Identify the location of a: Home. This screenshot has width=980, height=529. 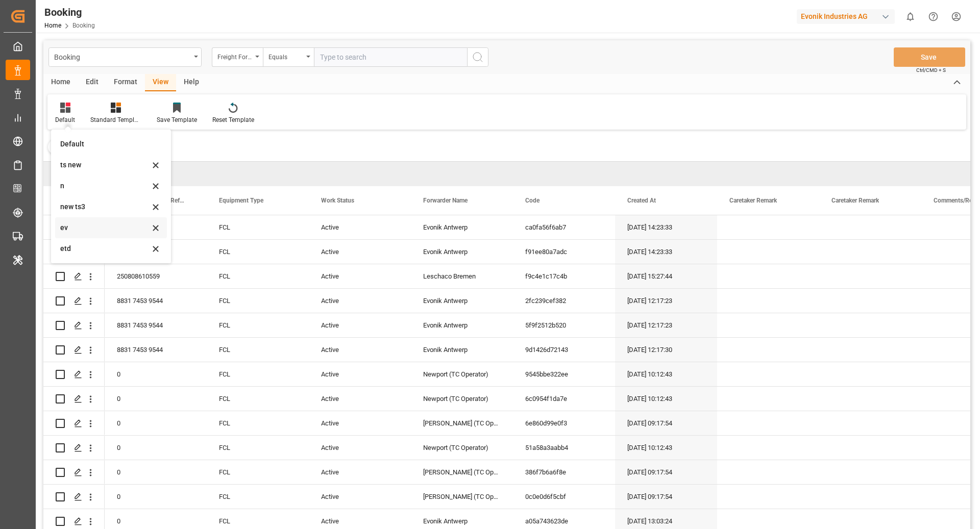
(53, 25).